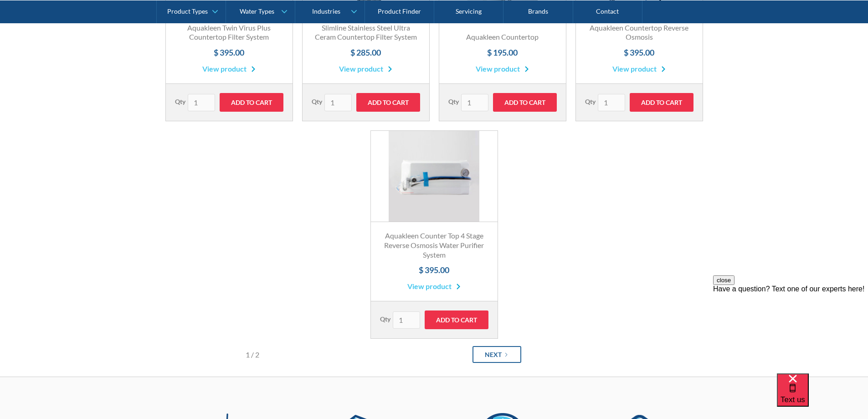  What do you see at coordinates (253, 355) in the screenshot?
I see `div: Page 1 of 2` at bounding box center [253, 355].